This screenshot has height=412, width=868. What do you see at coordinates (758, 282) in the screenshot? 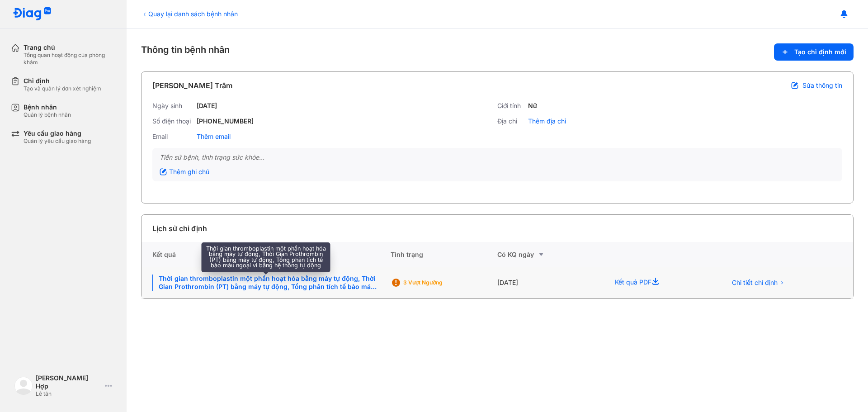
I see `button: Chi tiết chỉ định` at bounding box center [758, 282].